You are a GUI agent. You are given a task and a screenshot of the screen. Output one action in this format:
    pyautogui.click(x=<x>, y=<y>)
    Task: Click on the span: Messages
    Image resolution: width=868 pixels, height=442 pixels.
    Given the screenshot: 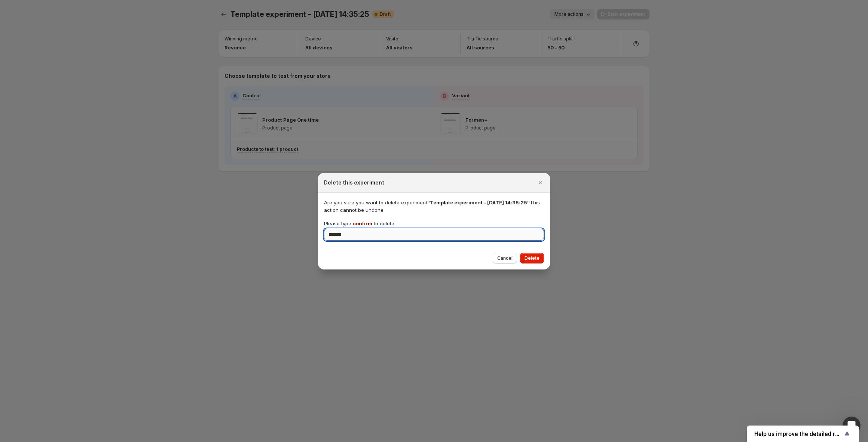 What is the action you would take?
    pyautogui.click(x=112, y=254)
    